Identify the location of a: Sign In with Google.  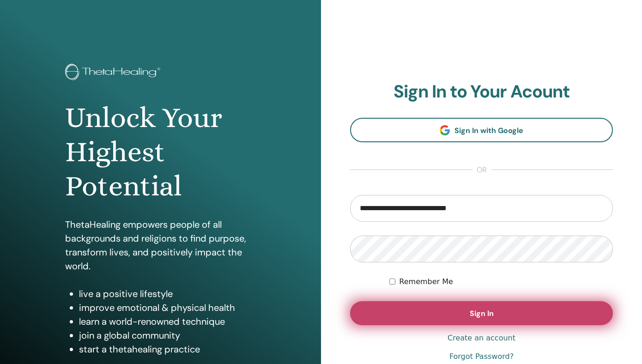
(481, 130).